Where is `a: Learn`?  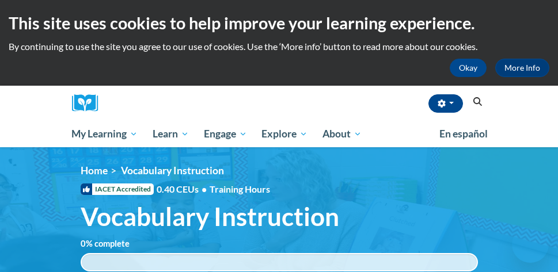 a: Learn is located at coordinates (170, 134).